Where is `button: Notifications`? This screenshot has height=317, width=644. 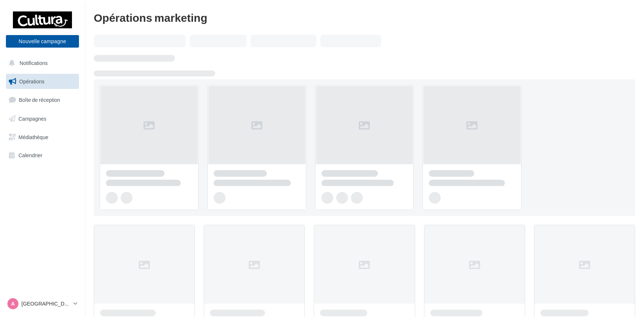 button: Notifications is located at coordinates (41, 63).